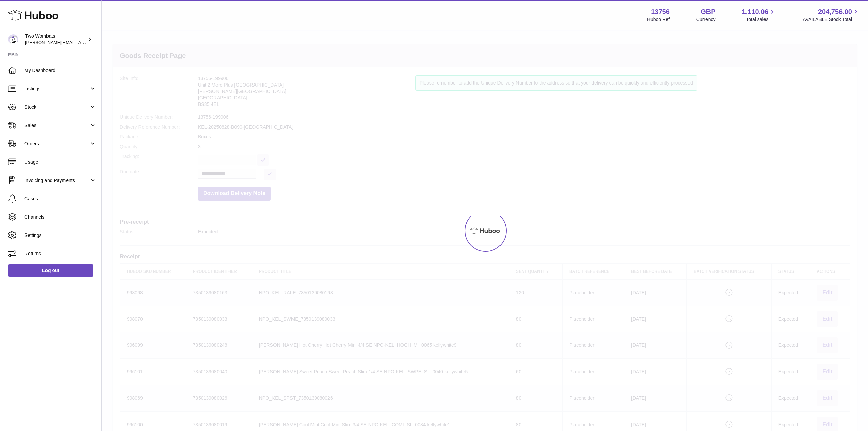 The height and width of the screenshot is (431, 868). I want to click on img: philip.carroll@twowombats.com, so click(13, 40).